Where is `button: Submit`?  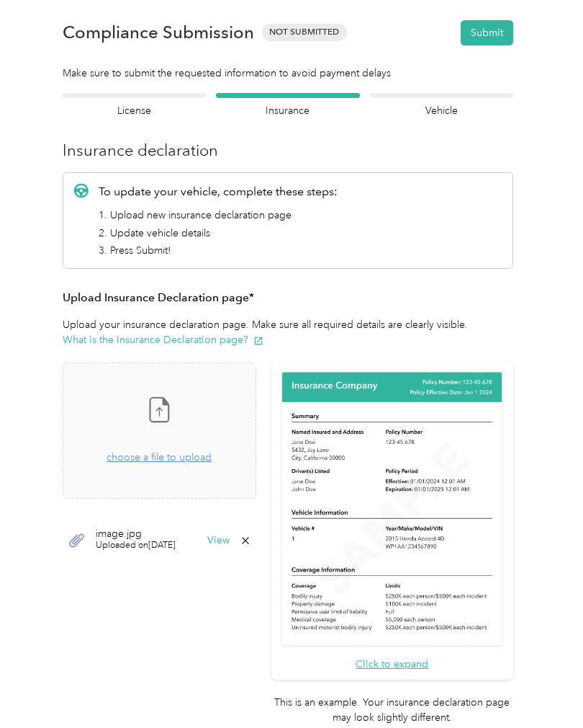
button: Submit is located at coordinates (486, 32).